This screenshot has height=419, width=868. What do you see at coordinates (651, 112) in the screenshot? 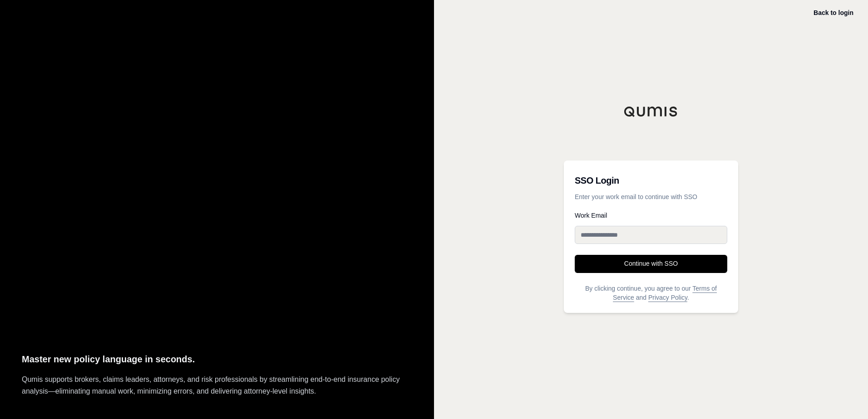
I see `img: Qumis` at bounding box center [651, 112].